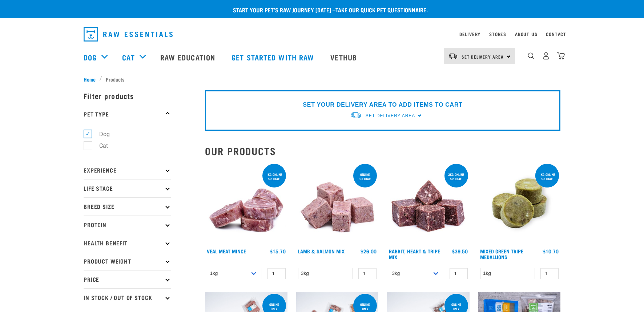 The width and height of the screenshot is (644, 312). What do you see at coordinates (345, 57) in the screenshot?
I see `a: Vethub` at bounding box center [345, 57].